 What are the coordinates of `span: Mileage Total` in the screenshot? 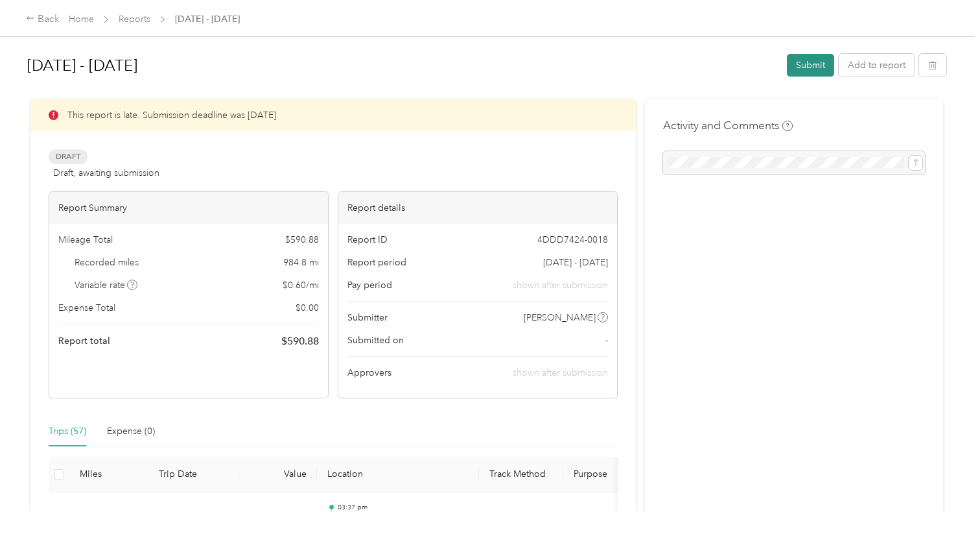 It's located at (85, 240).